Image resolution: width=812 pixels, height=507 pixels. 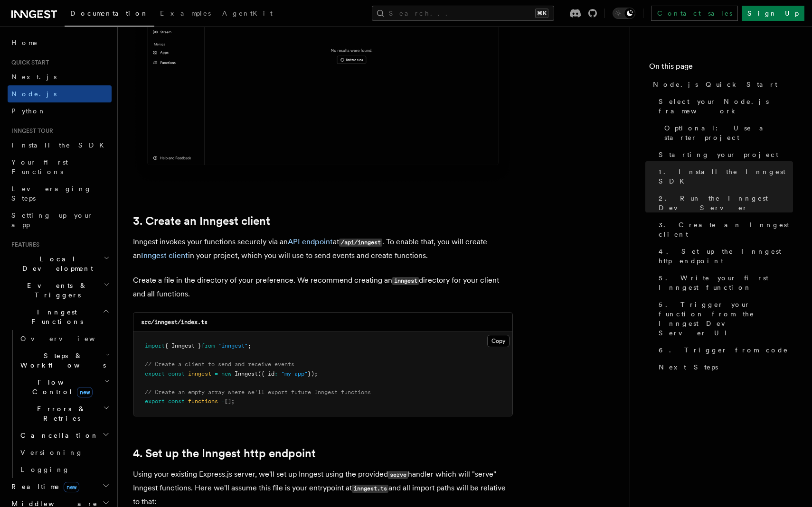 I want to click on a: Select your Node.js framework, so click(x=724, y=106).